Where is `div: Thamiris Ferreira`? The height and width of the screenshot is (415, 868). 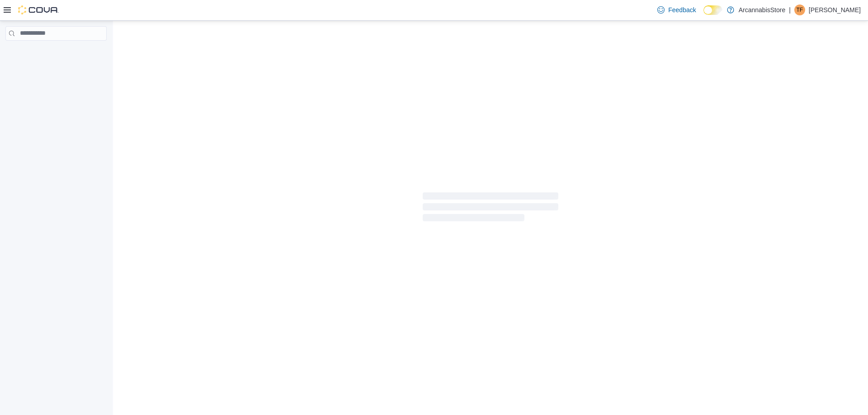 div: Thamiris Ferreira is located at coordinates (800, 10).